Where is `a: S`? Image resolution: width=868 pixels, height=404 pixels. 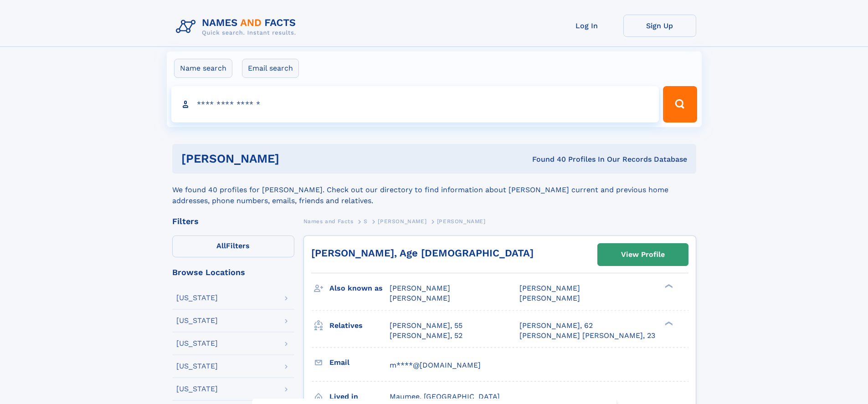
a: S is located at coordinates (365, 221).